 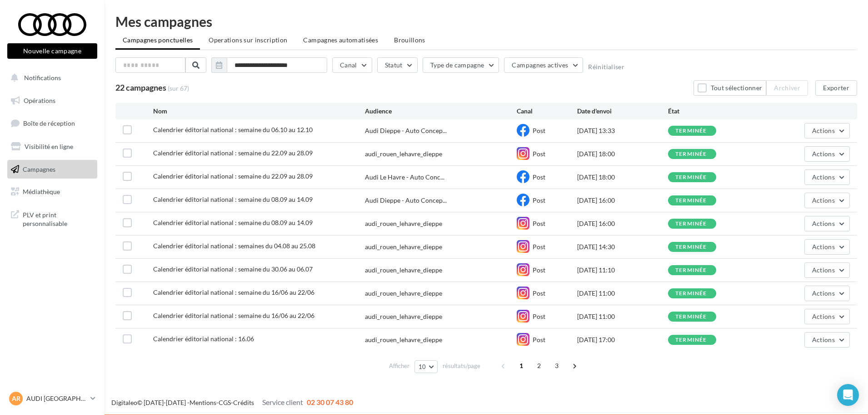 I want to click on button: 10, so click(x=426, y=366).